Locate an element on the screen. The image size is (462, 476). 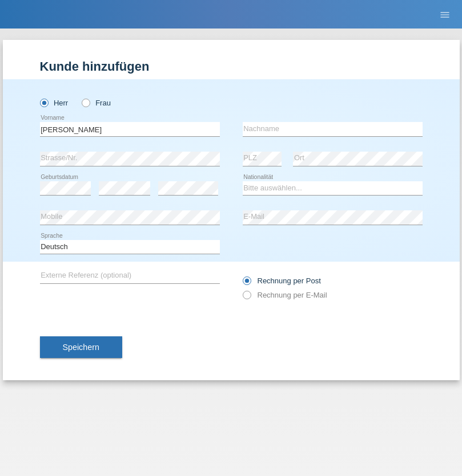
input: Rechnung per E-Mail is located at coordinates (246, 298).